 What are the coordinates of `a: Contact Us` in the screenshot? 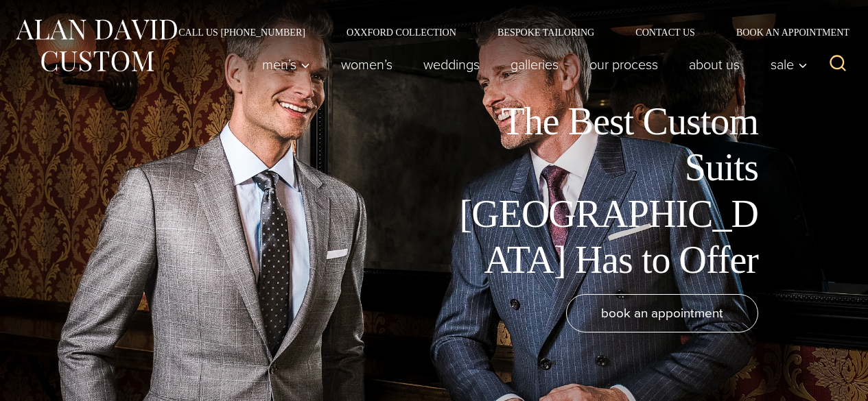 It's located at (665, 32).